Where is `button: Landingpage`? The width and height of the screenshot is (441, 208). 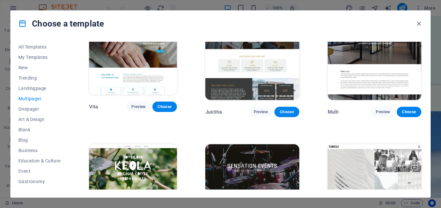
button: Landingpage is located at coordinates (39, 88).